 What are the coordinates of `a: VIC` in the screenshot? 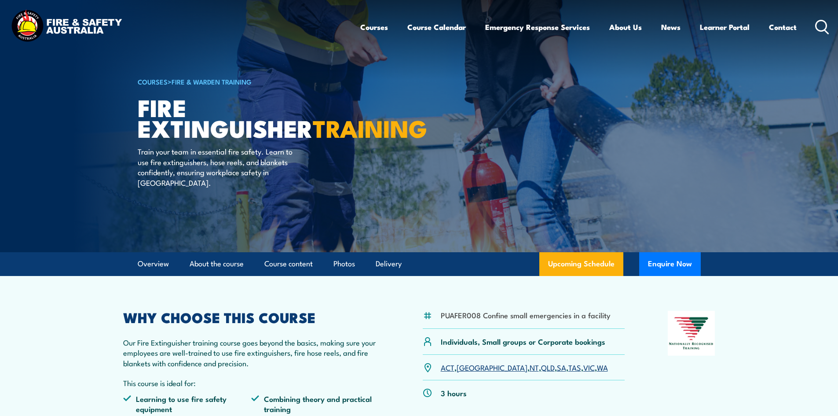 It's located at (589, 367).